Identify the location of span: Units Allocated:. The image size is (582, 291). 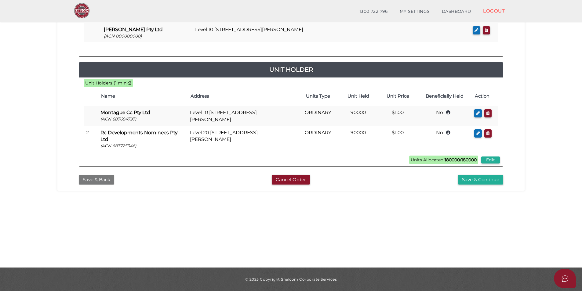
(444, 160).